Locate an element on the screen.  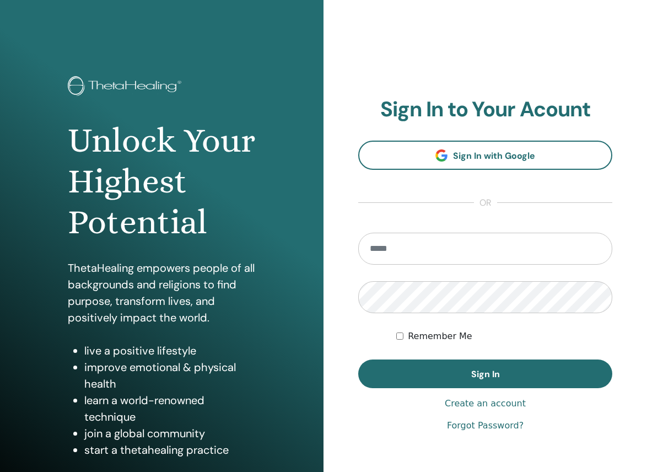
label: Remember Me is located at coordinates (440, 336).